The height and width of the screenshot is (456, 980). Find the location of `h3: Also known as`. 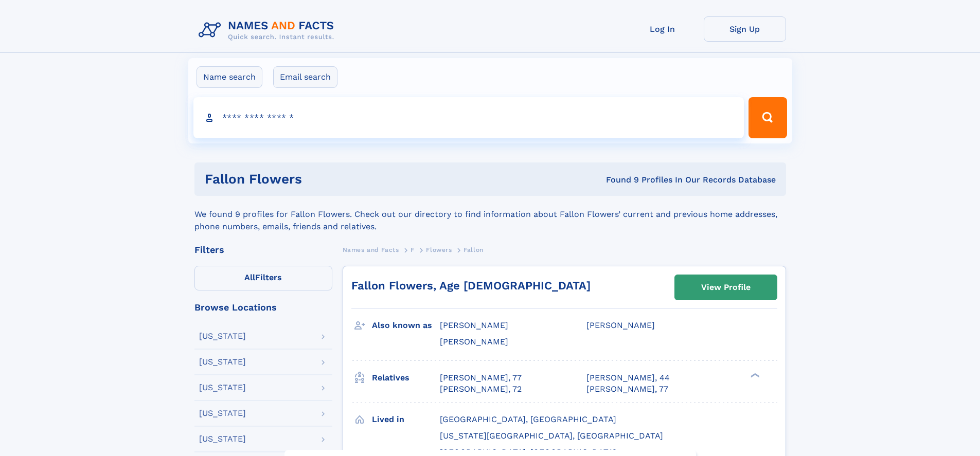

h3: Also known as is located at coordinates (406, 326).